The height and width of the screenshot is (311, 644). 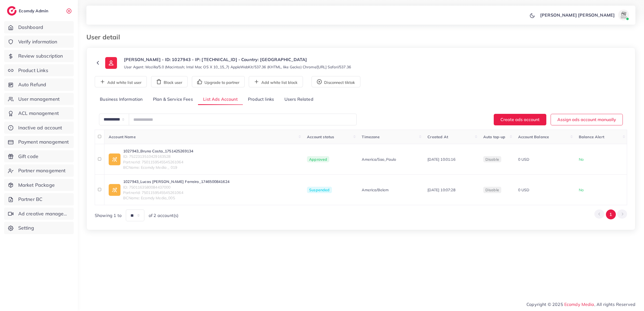 I want to click on span: Partner BC, so click(x=30, y=199).